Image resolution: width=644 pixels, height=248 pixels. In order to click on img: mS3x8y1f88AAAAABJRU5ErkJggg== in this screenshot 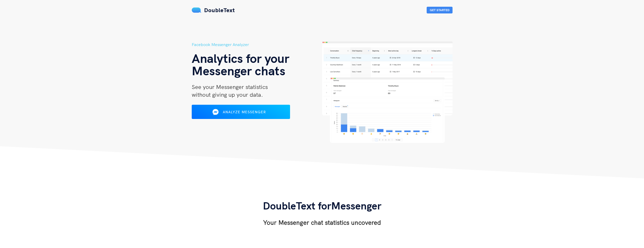, I will do `click(196, 10)`.